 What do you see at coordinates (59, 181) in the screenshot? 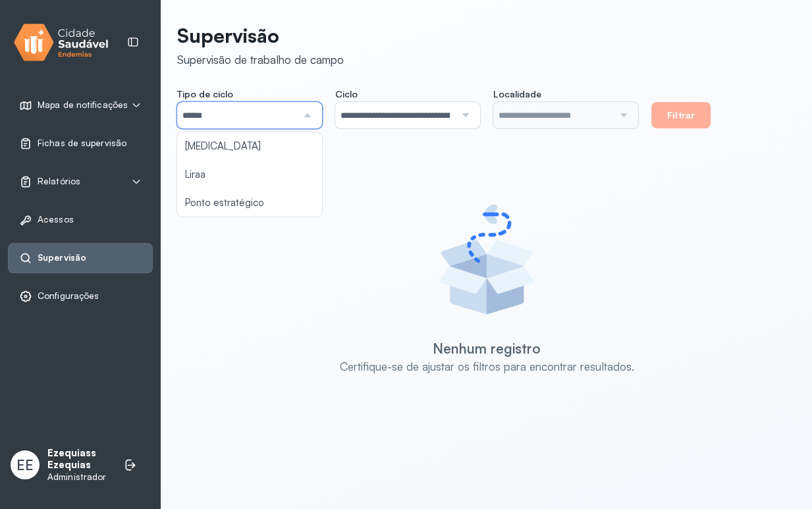
I see `span: Relatórios` at bounding box center [59, 181].